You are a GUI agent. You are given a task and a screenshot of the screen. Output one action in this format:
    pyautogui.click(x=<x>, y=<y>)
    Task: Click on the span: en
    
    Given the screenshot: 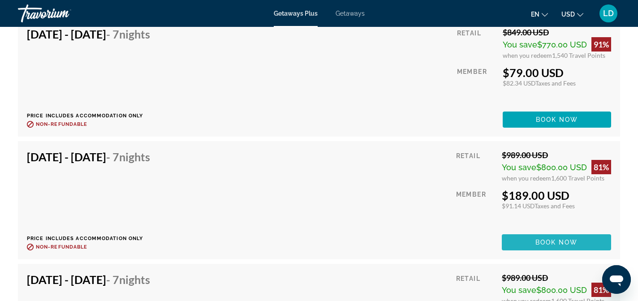 What is the action you would take?
    pyautogui.click(x=535, y=14)
    